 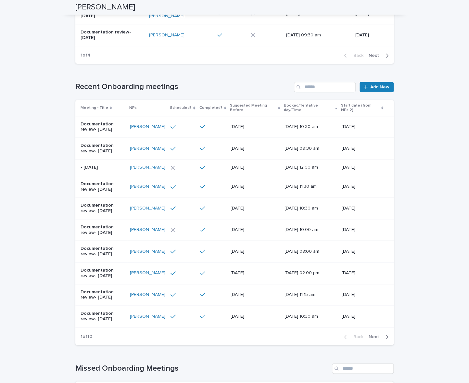 I want to click on p: NPs, so click(x=133, y=108).